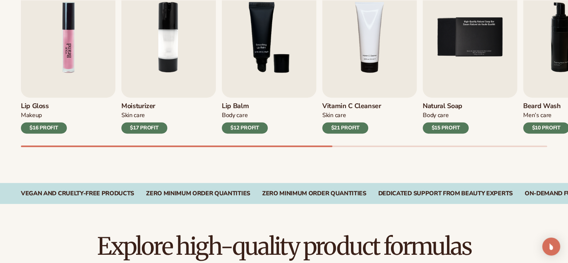 This screenshot has width=568, height=263. Describe the element at coordinates (44, 128) in the screenshot. I see `div: $16 PROFIT` at that location.